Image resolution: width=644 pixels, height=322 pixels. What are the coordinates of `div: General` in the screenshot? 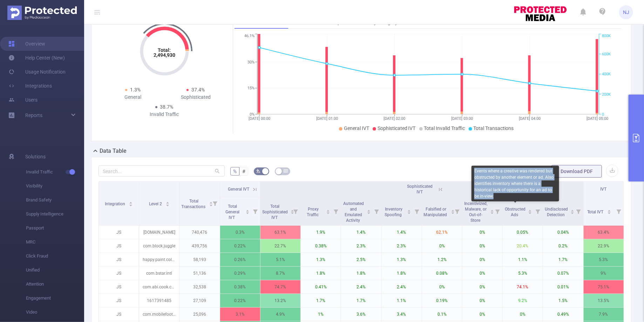 It's located at (133, 97).